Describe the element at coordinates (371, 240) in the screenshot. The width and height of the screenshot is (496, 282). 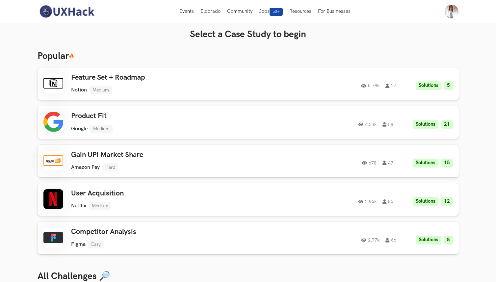
I see `span: 2.77k` at that location.